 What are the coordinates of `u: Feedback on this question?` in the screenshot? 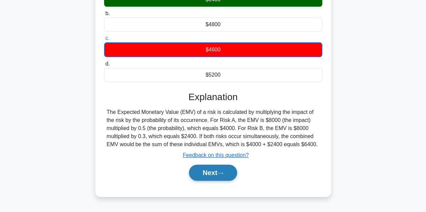 It's located at (216, 155).